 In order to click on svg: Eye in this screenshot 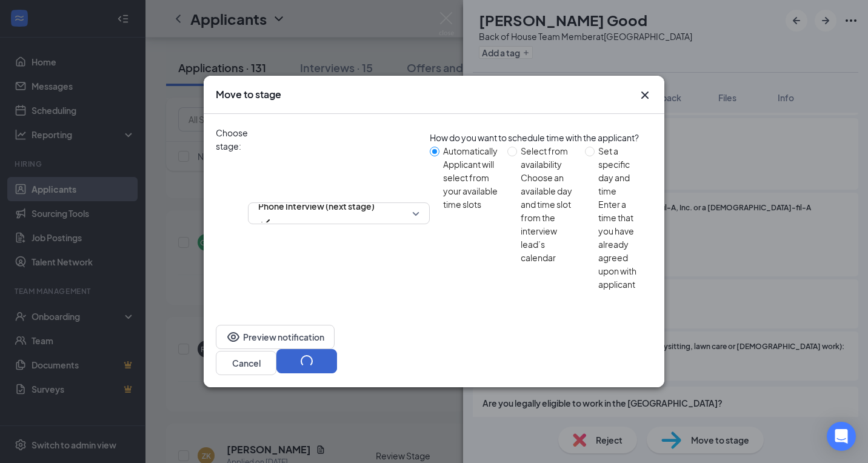, I will do `click(233, 337)`.